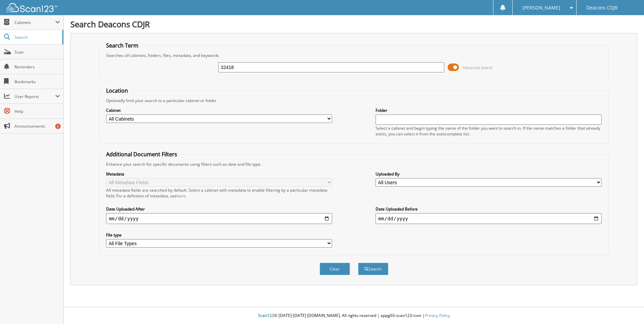 The height and width of the screenshot is (324, 644). I want to click on span: Scan123, so click(266, 315).